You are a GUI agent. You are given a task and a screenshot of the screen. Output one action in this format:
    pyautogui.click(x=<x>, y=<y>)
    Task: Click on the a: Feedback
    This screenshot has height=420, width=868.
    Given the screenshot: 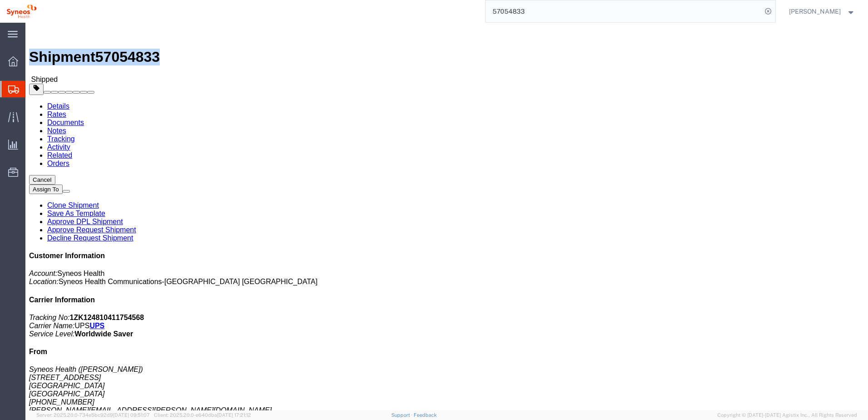 What is the action you would take?
    pyautogui.click(x=425, y=415)
    